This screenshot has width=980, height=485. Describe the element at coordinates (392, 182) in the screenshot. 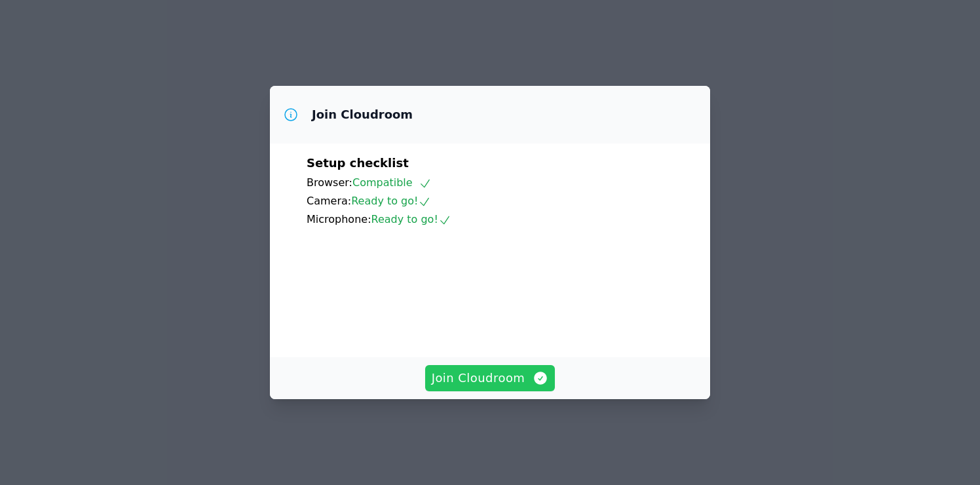

I see `span: Compatible` at that location.